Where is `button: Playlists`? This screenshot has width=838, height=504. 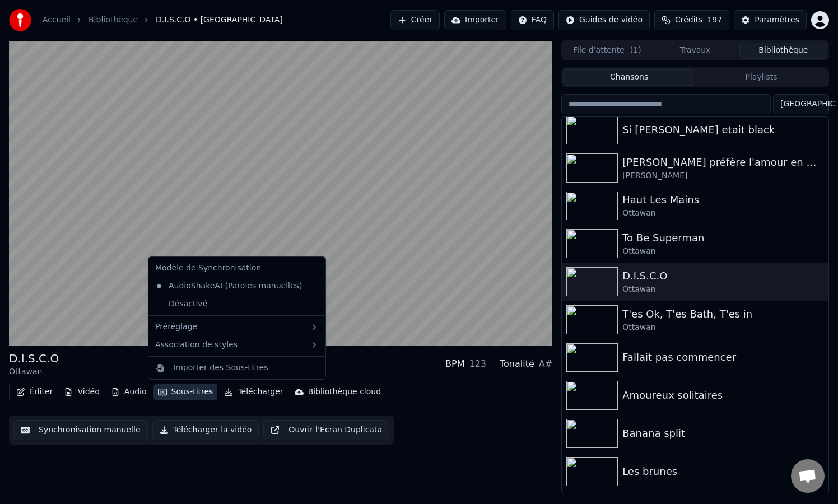 button: Playlists is located at coordinates (761, 77).